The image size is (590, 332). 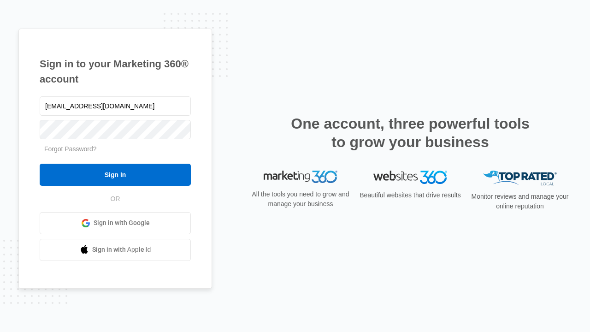 I want to click on p: All the tools you need to grow and manage your business, so click(x=301, y=199).